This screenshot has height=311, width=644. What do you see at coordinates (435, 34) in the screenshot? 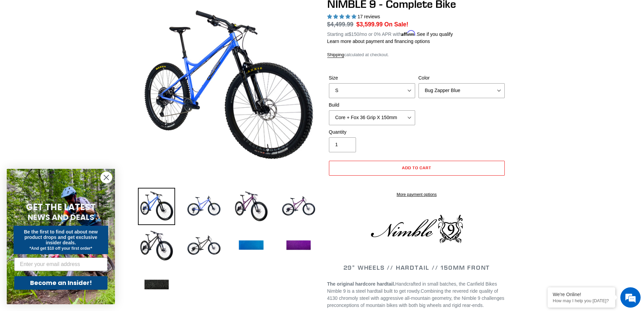
I see `a: See if you qualify - Learn more about Affirm Financing (opens in modal)` at bounding box center [435, 34].